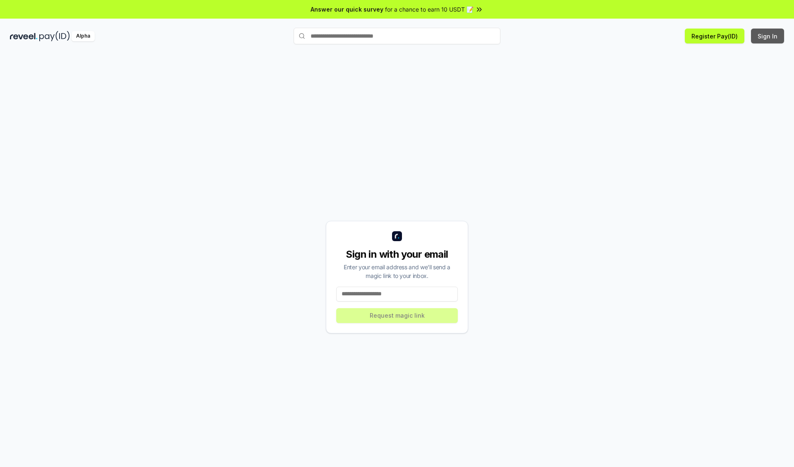  Describe the element at coordinates (429, 9) in the screenshot. I see `span: for a chance to earn 10 USDT 📝` at that location.